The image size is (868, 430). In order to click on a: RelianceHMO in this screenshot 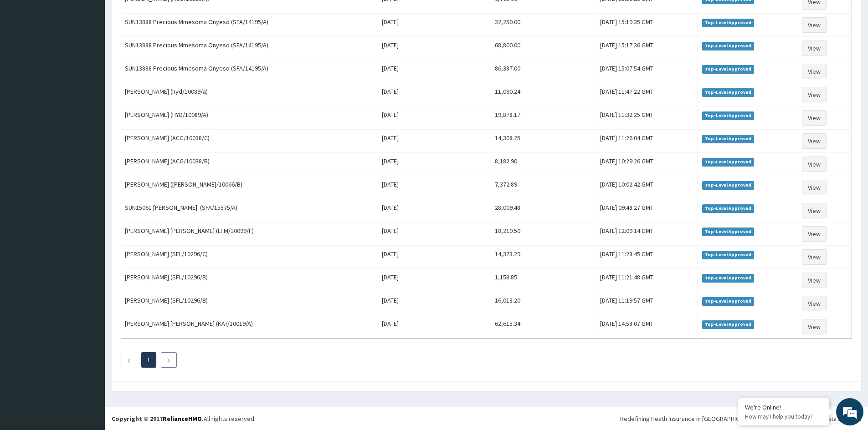, I will do `click(182, 419)`.